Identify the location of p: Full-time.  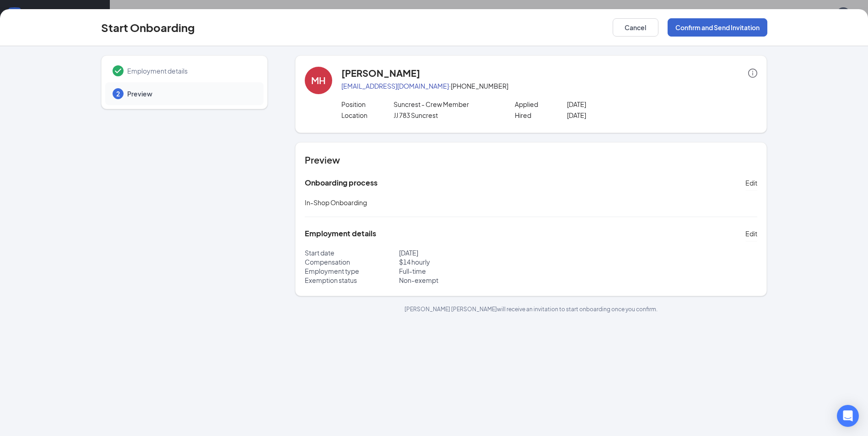
(465, 271).